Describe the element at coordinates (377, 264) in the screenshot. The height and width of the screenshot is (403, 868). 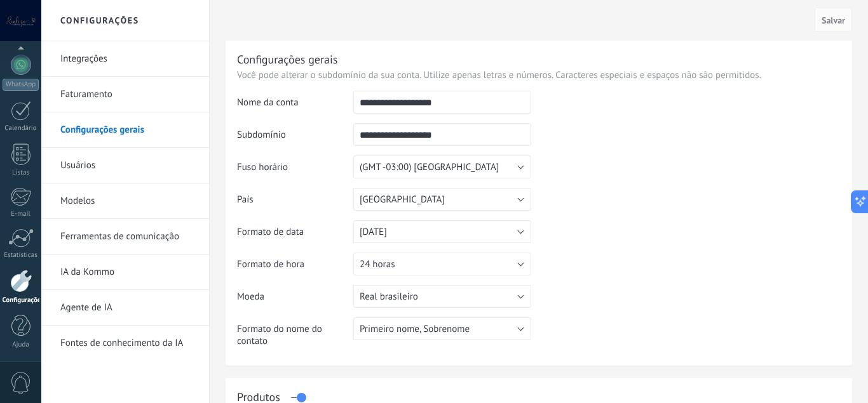
I see `span: 24 horas` at that location.